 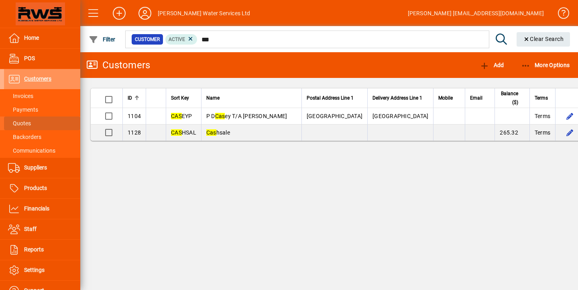 What do you see at coordinates (545, 65) in the screenshot?
I see `span: More Options` at bounding box center [545, 65].